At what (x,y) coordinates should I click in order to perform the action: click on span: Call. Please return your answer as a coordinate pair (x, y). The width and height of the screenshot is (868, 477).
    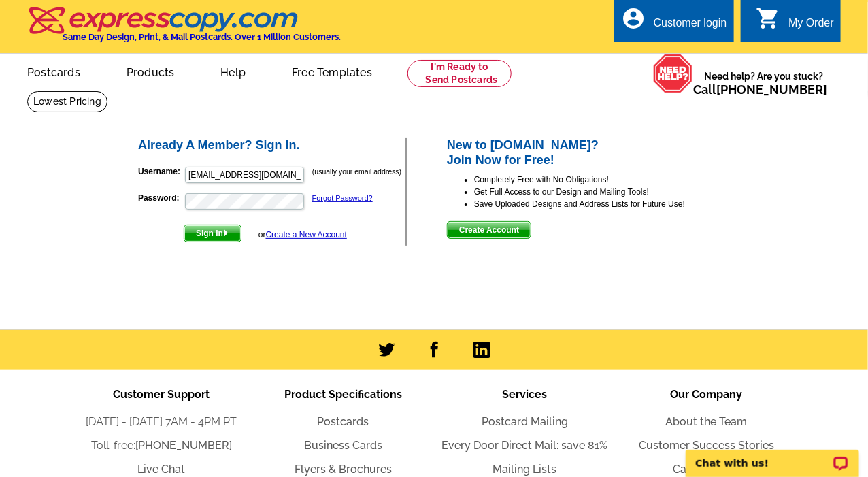
    Looking at the image, I should click on (760, 89).